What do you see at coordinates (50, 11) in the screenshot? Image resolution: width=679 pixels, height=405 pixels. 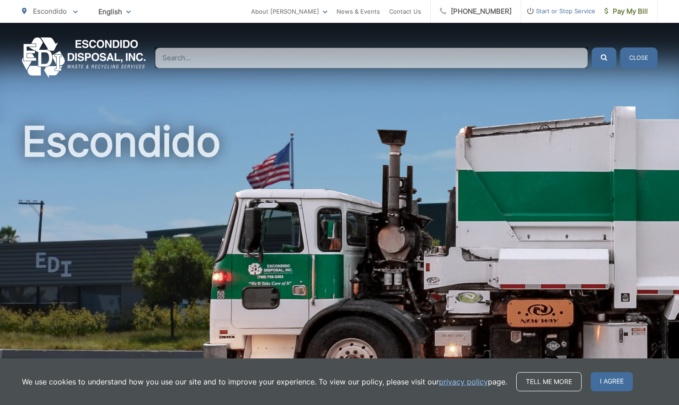 I see `span: Escondido` at bounding box center [50, 11].